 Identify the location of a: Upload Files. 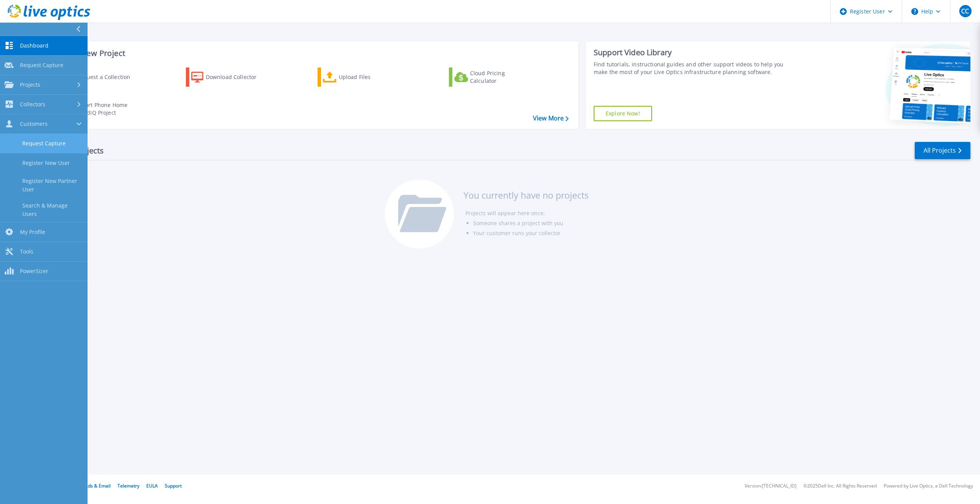
(360, 77).